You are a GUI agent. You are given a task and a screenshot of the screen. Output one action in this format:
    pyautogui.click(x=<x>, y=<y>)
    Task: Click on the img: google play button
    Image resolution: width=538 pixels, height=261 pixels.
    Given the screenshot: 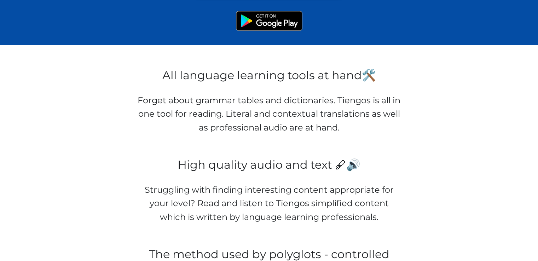 What is the action you would take?
    pyautogui.click(x=269, y=21)
    